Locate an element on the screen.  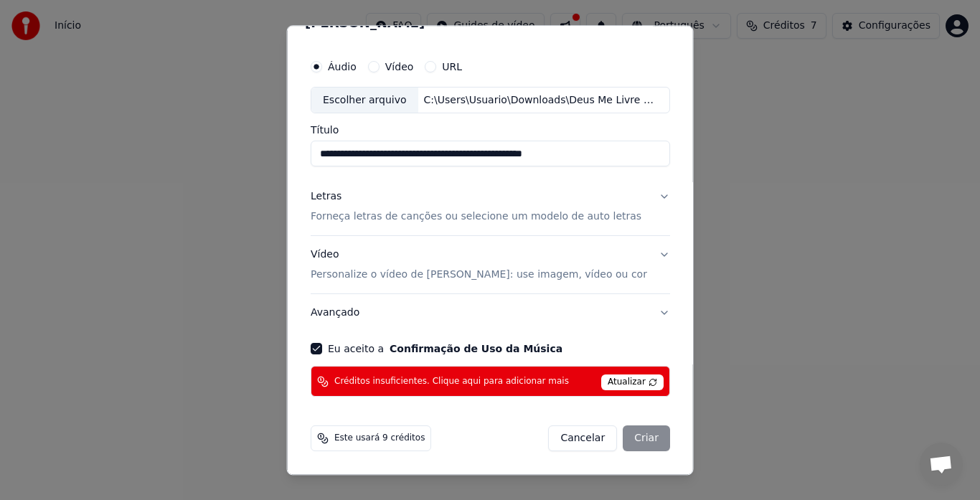
button: Avançado is located at coordinates (490, 314).